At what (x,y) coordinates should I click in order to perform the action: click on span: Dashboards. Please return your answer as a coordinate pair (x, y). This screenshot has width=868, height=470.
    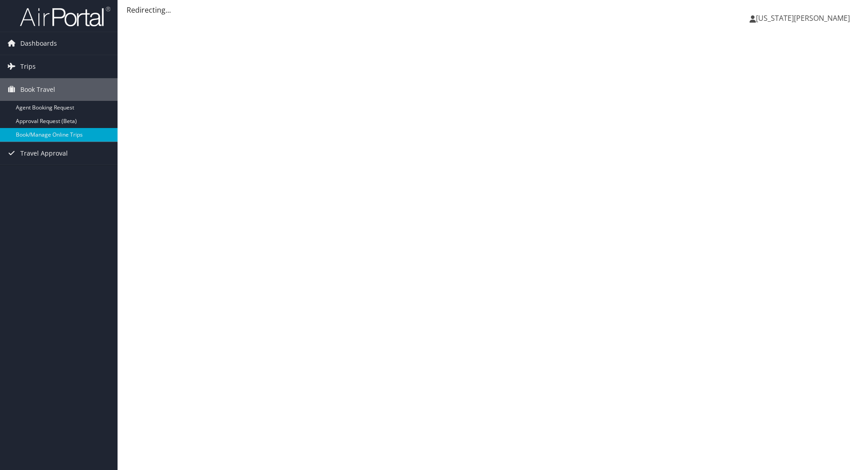
    Looking at the image, I should click on (39, 43).